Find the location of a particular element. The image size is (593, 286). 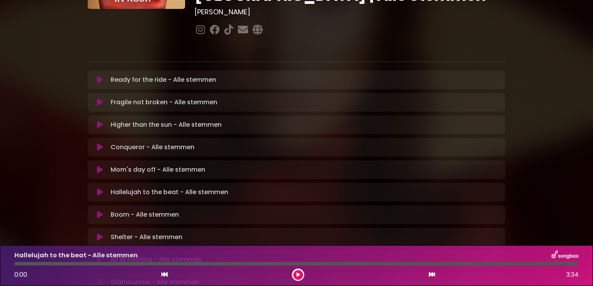

p: Fragile not broken - Alle stemmen is located at coordinates (164, 102).